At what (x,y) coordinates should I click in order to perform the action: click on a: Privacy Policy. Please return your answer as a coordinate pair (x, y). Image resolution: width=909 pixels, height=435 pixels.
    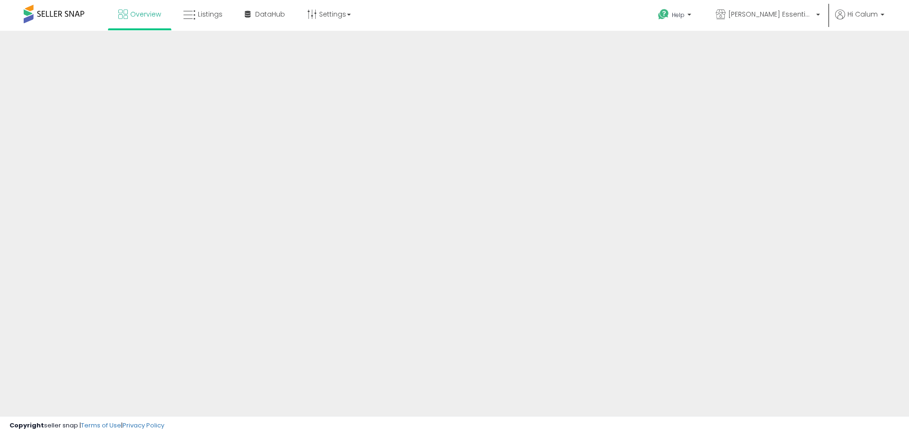
    Looking at the image, I should click on (143, 425).